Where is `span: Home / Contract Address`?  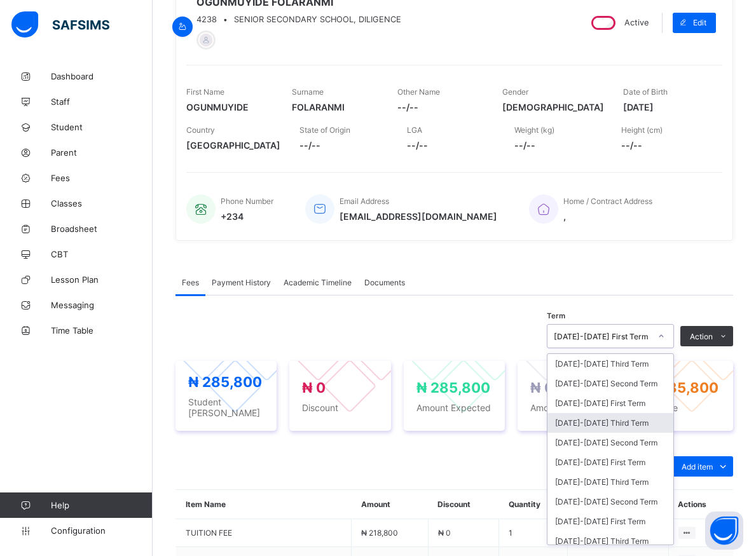
span: Home / Contract Address is located at coordinates (608, 200).